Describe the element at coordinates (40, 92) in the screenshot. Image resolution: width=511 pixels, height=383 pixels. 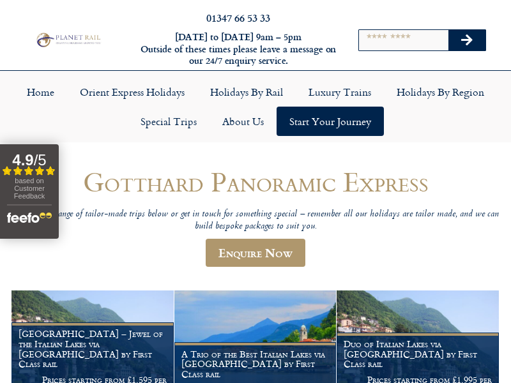
I see `a: Home` at that location.